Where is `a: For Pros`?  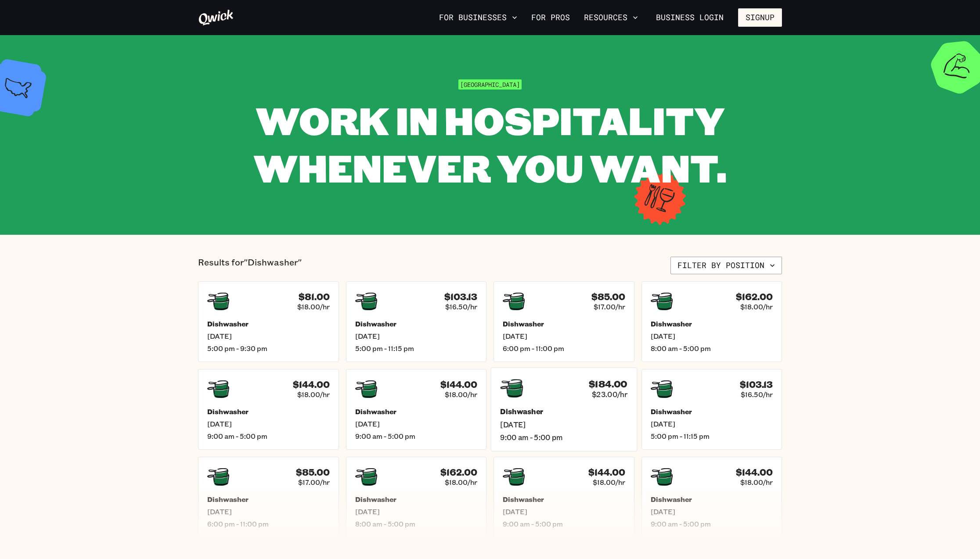
a: For Pros is located at coordinates (551, 18).